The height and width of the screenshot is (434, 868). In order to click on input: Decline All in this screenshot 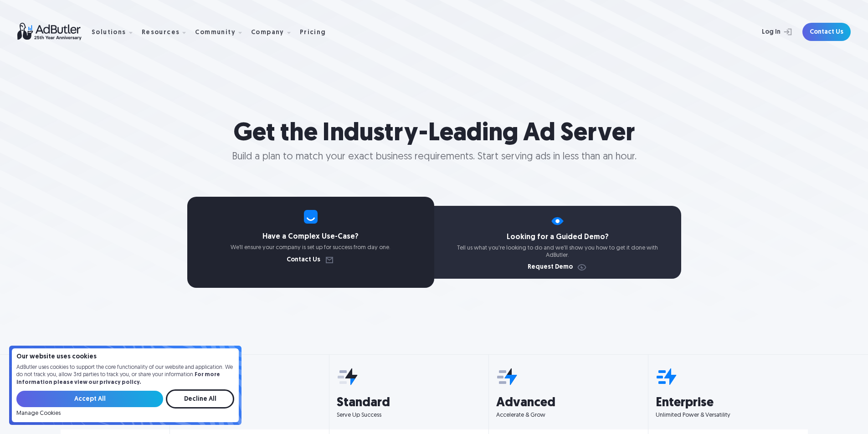, I will do `click(200, 398)`.